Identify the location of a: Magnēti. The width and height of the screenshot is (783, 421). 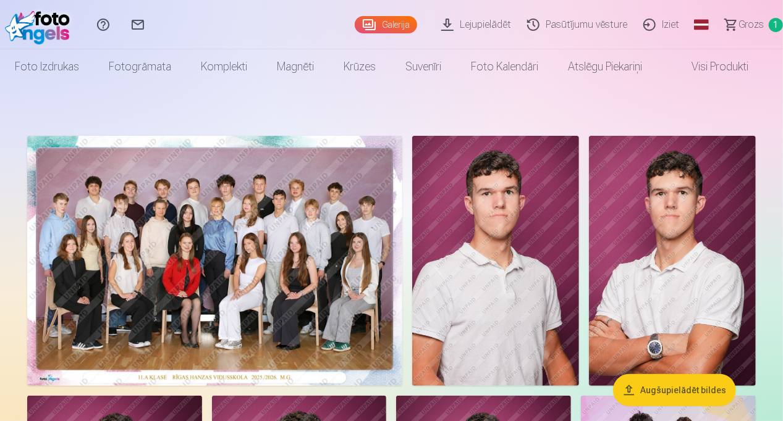
(295, 67).